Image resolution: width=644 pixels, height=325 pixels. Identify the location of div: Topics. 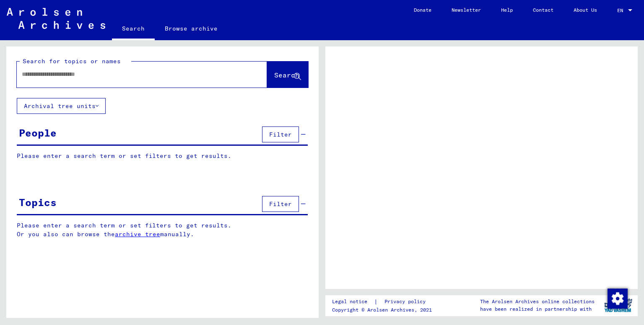
(38, 203).